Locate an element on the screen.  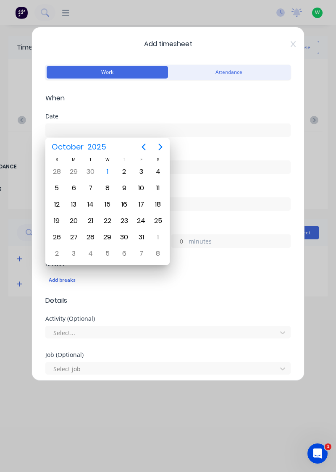
div: Monday, October 27, 2025 is located at coordinates (74, 237).